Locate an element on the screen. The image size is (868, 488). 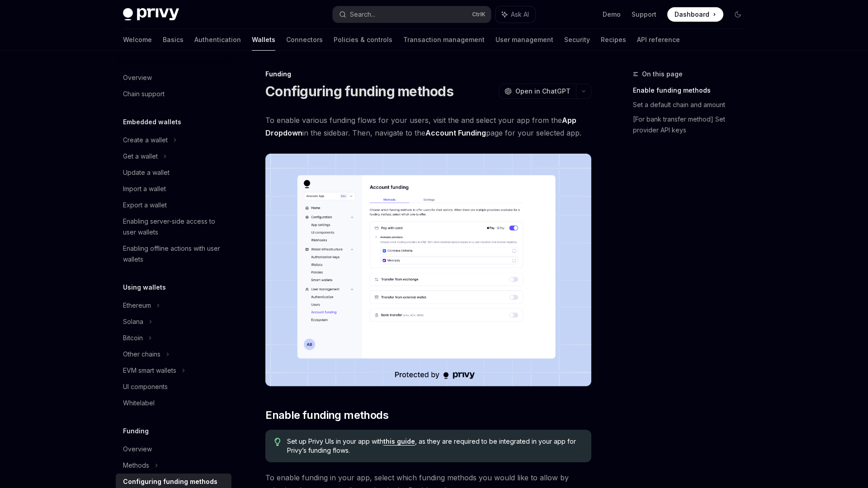
div: Import a wallet is located at coordinates (144, 189).